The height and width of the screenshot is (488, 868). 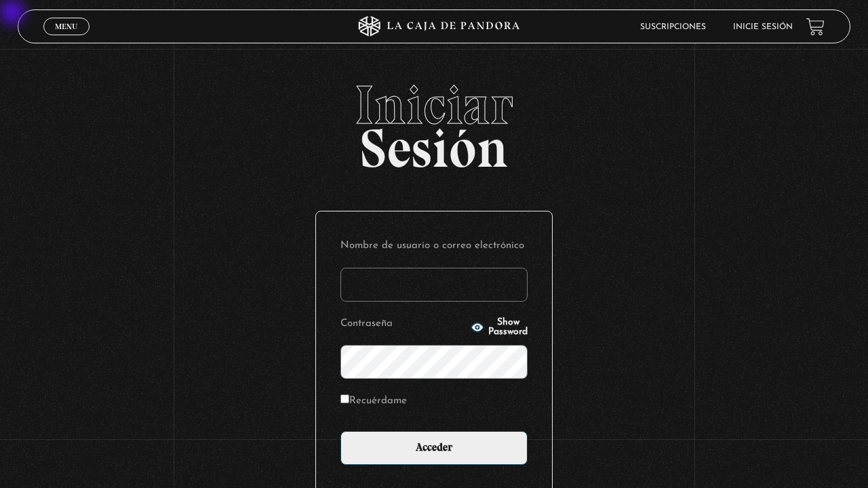 I want to click on a: Suscripciones, so click(x=673, y=27).